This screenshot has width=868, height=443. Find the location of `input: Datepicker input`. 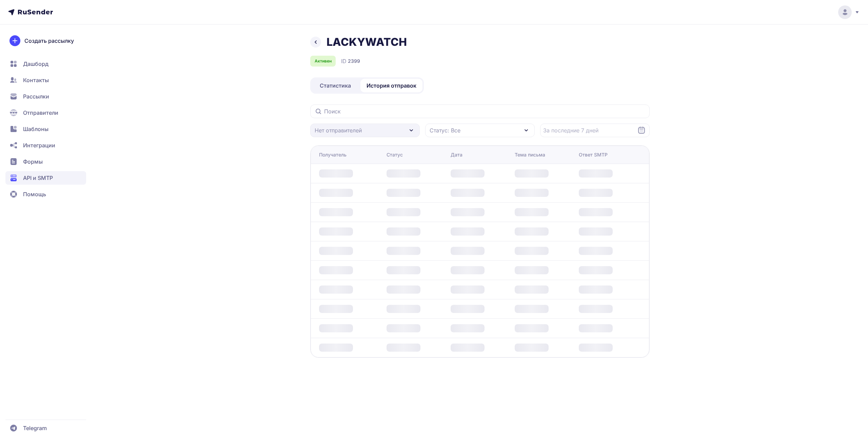

input: Datepicker input is located at coordinates (595, 130).